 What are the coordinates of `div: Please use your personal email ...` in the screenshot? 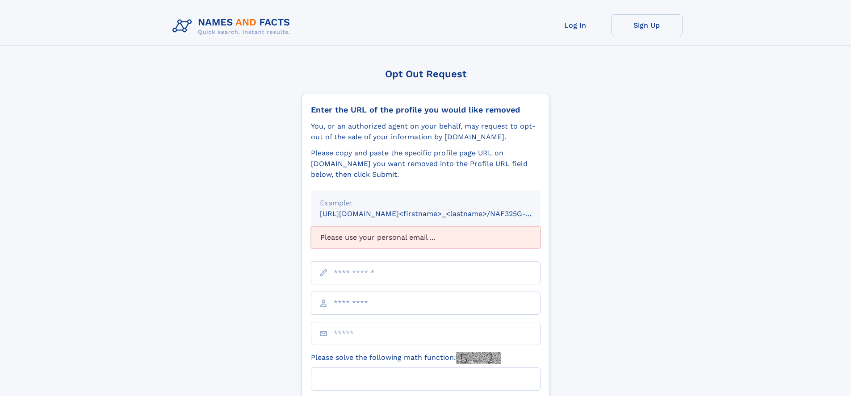 It's located at (426, 238).